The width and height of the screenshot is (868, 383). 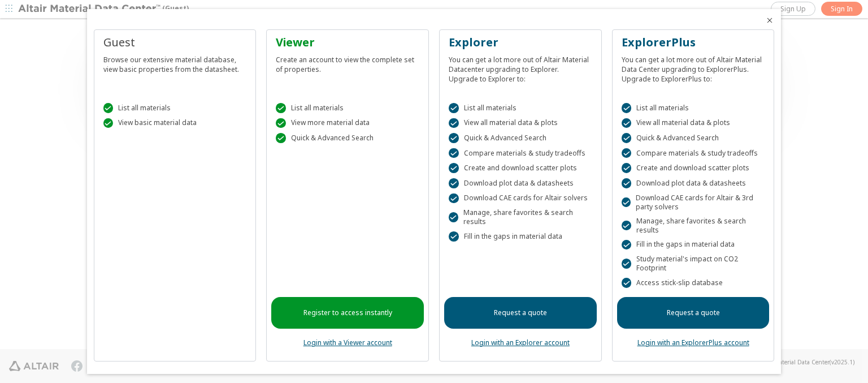 I want to click on a: Login with an Explorer account, so click(x=521, y=342).